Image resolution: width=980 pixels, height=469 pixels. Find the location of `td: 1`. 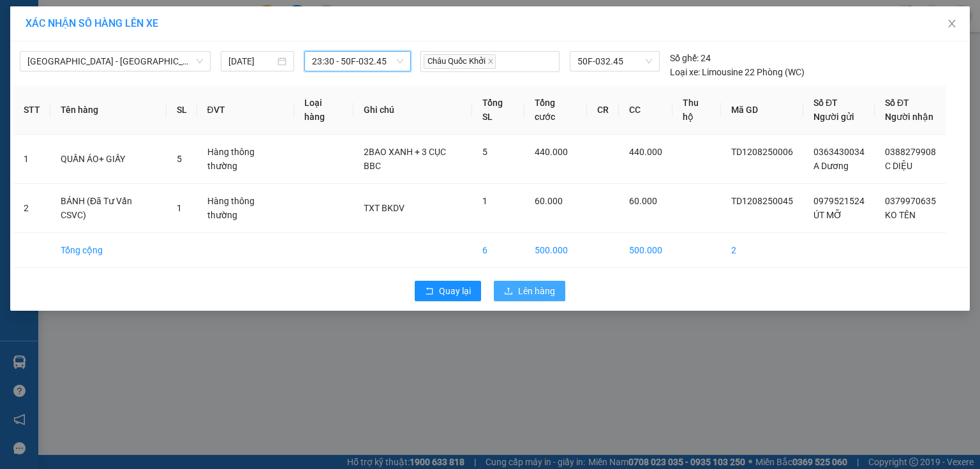

td: 1 is located at coordinates (32, 159).